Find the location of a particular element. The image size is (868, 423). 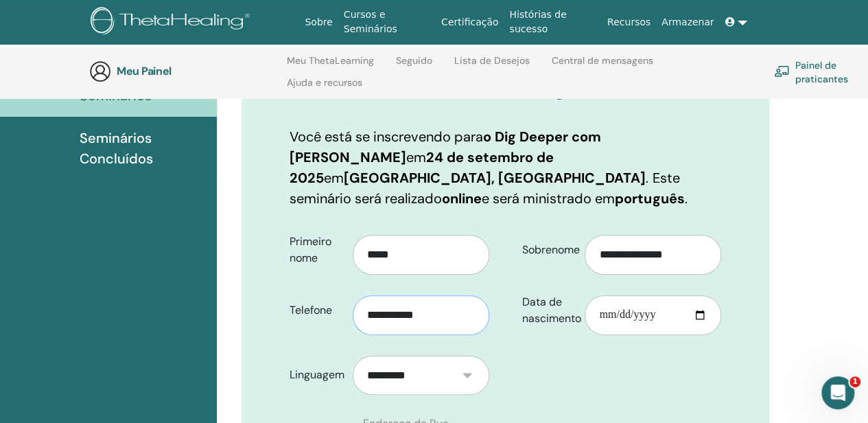

font: Histórias de sucesso is located at coordinates (537, 21).